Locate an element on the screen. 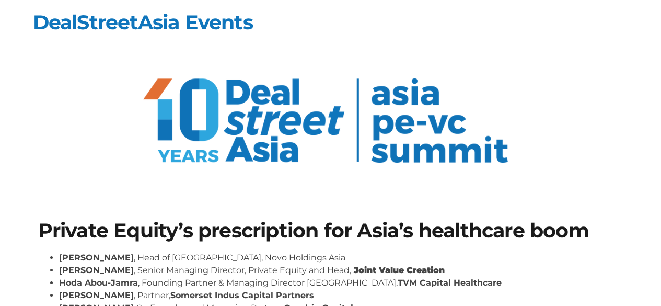 This screenshot has height=306, width=661. strong: Joint Value Creation is located at coordinates (399, 270).